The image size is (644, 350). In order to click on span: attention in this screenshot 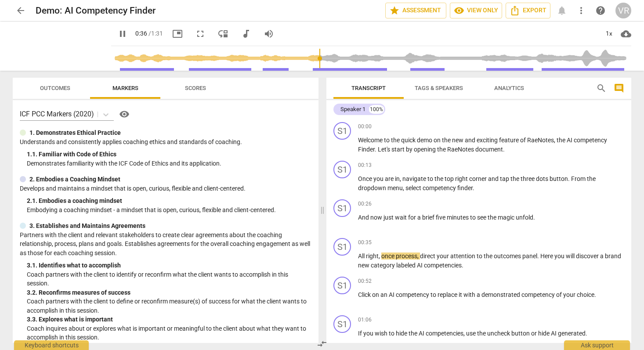, I will do `click(463, 256)`.